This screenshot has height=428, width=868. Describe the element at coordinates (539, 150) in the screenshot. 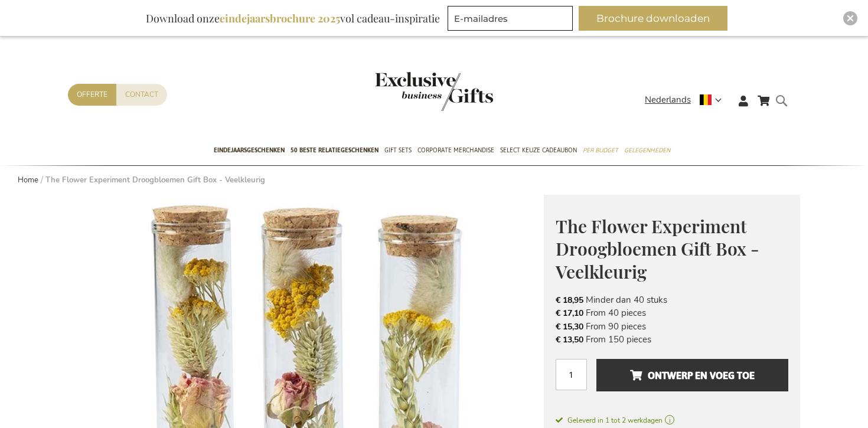

I see `span: Select Keuze Cadeaubon` at that location.